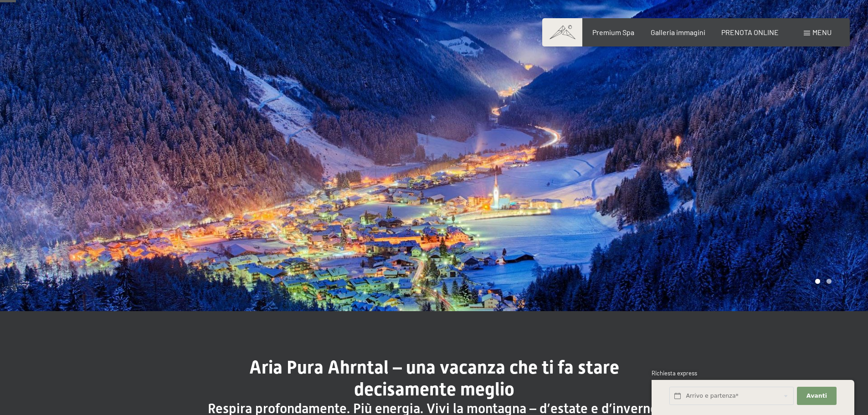 Image resolution: width=868 pixels, height=415 pixels. Describe the element at coordinates (434, 378) in the screenshot. I see `span: Aria Pura Ahrntal – una vacanza che ti fa stare decisamente meglio` at that location.